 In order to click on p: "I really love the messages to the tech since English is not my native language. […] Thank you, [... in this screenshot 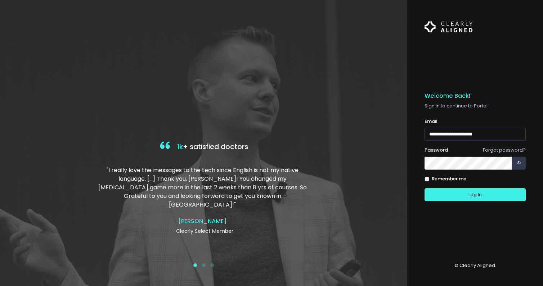, I will do `click(202, 188)`.